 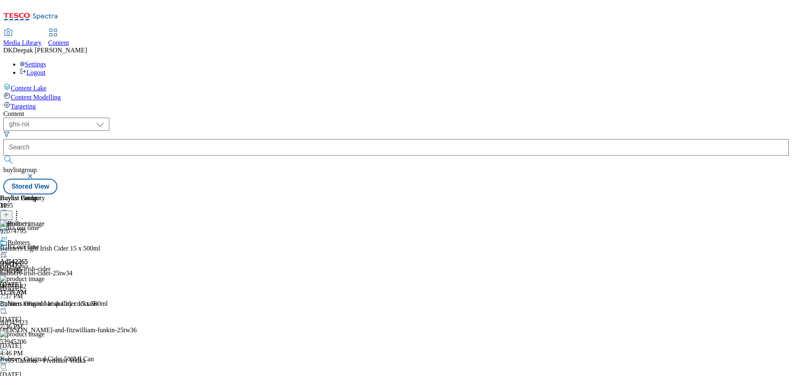 I want to click on span: Content Lake, so click(x=28, y=88).